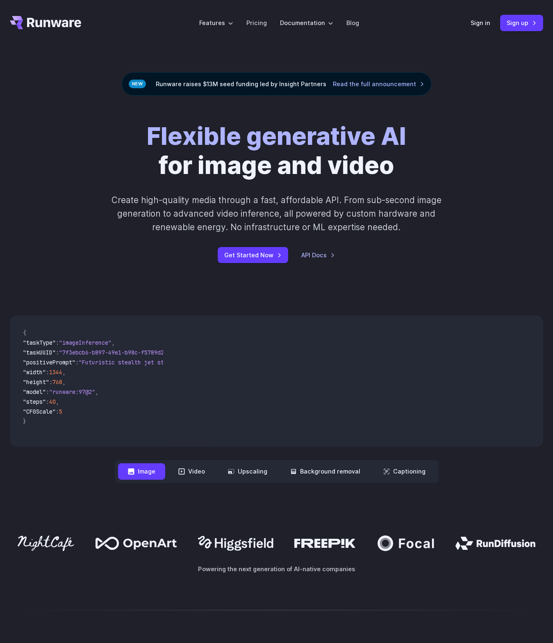 Image resolution: width=553 pixels, height=643 pixels. Describe the element at coordinates (72, 392) in the screenshot. I see `span: "runware:97@2"` at that location.